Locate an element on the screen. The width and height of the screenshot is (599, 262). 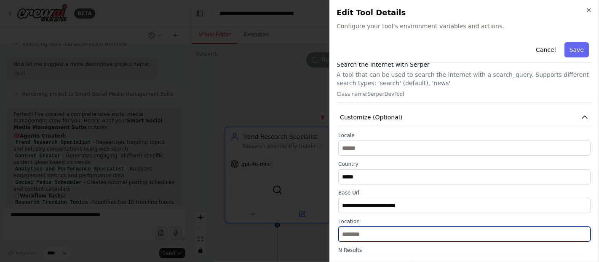
label: Locale is located at coordinates (464, 135).